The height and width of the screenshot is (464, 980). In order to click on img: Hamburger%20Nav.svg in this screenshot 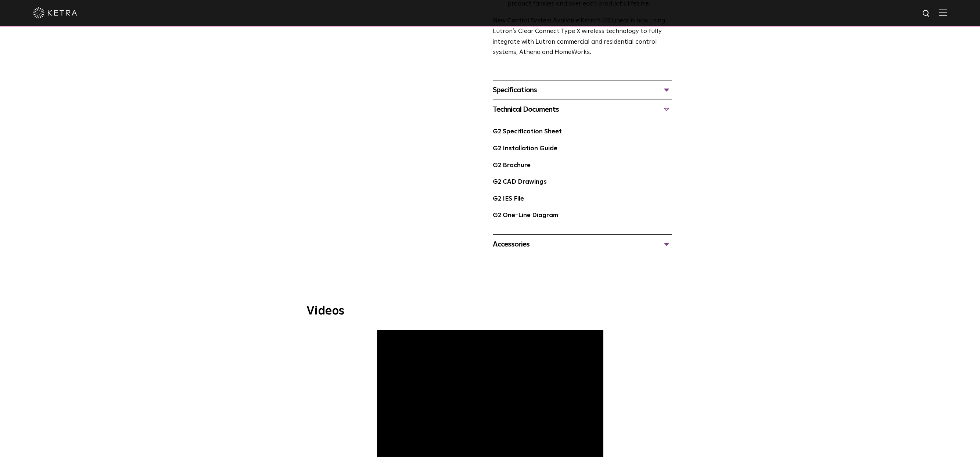, I will do `click(943, 13)`.